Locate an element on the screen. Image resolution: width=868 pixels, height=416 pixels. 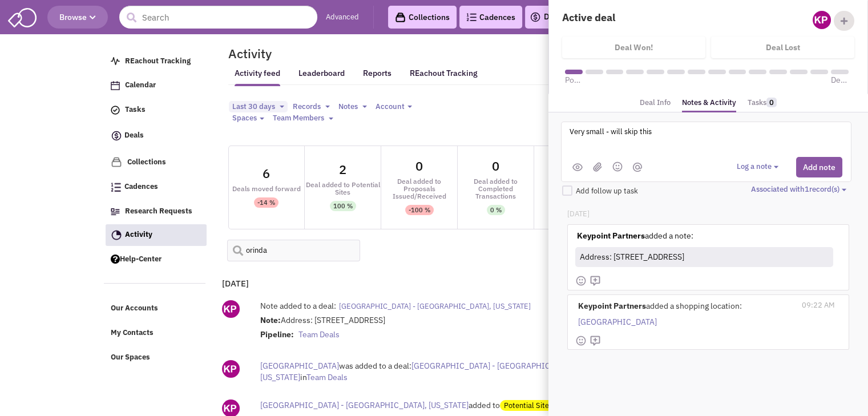
span: Last 30 days is located at coordinates (254, 106).